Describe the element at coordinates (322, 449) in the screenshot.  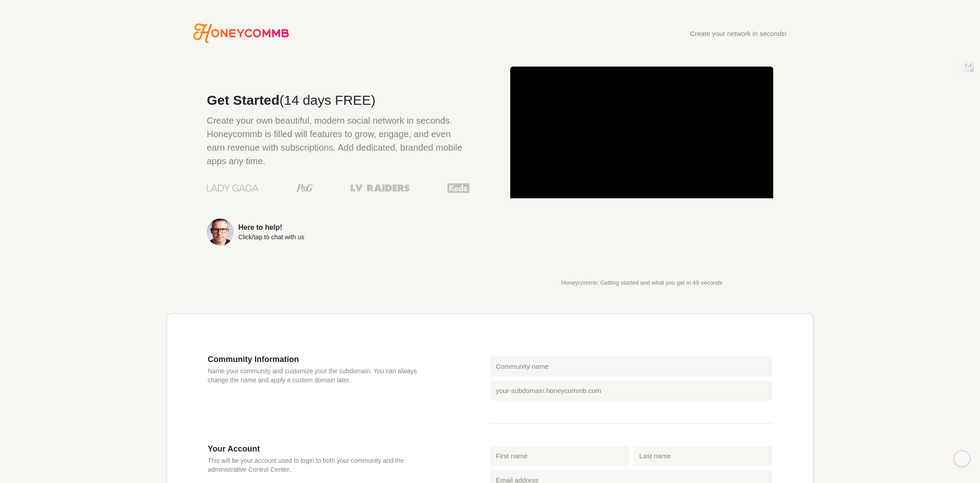
I see `h3: Your Account` at that location.